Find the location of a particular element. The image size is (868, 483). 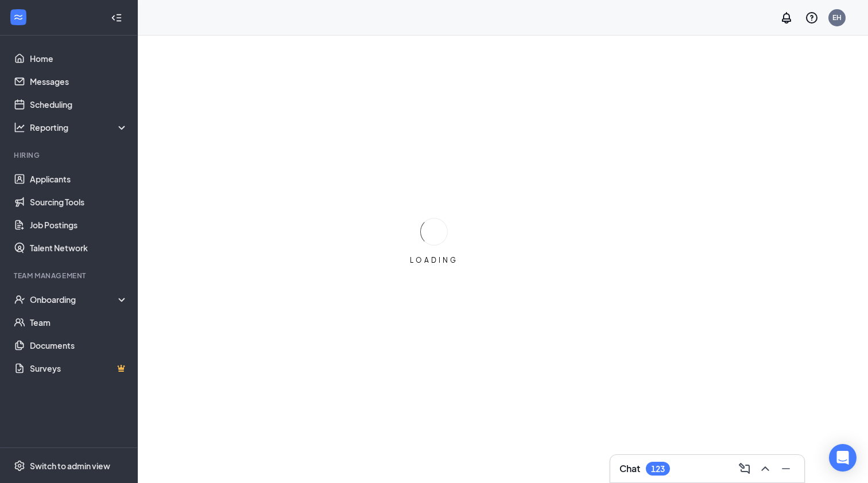

a: Home is located at coordinates (79, 58).